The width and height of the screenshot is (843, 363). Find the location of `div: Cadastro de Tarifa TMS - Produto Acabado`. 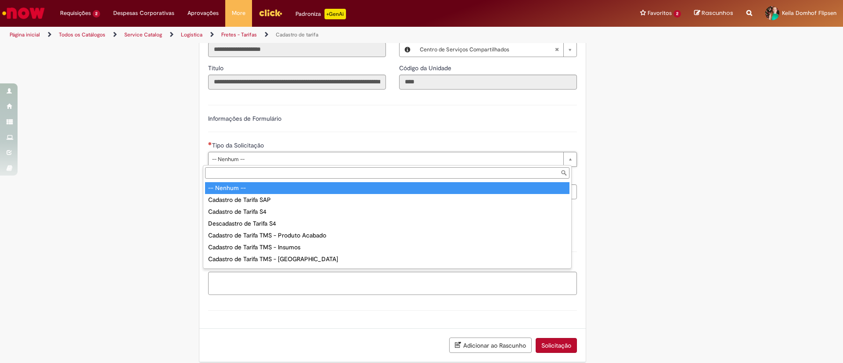

div: Cadastro de Tarifa TMS - Produto Acabado is located at coordinates (387, 235).